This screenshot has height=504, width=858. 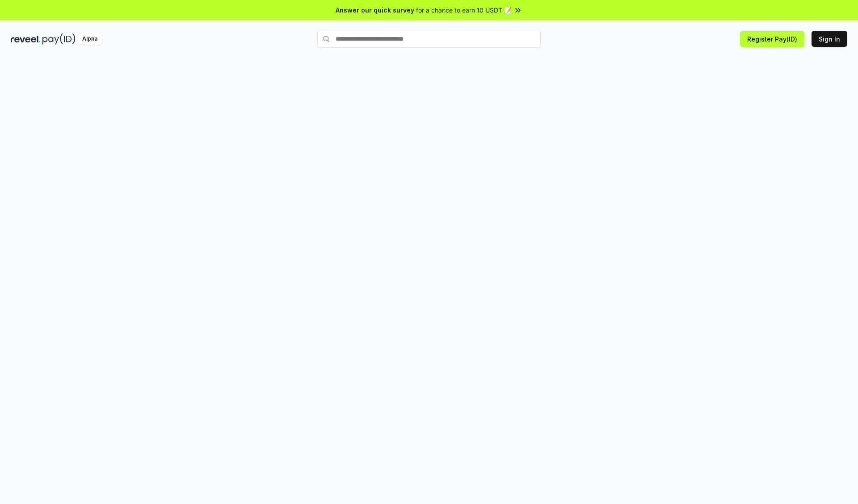 What do you see at coordinates (25, 39) in the screenshot?
I see `img: reveel_dark` at bounding box center [25, 39].